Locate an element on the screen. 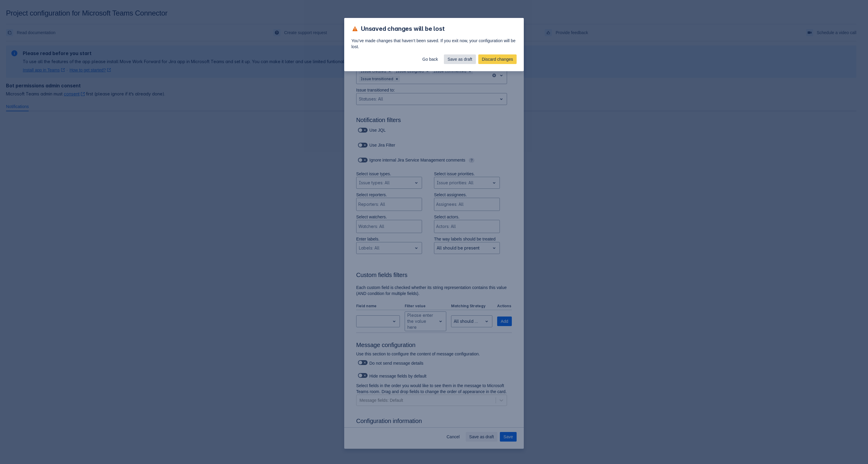 The image size is (868, 464). button: Discard changes is located at coordinates (497, 59).